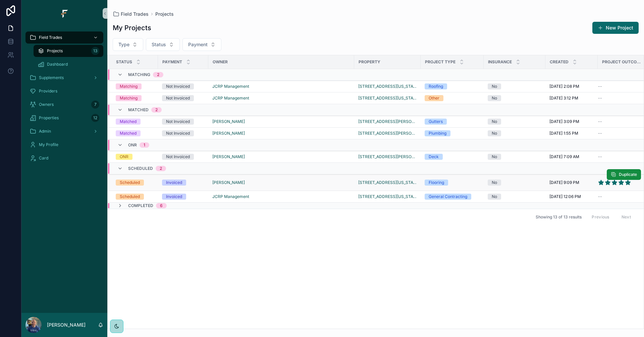  What do you see at coordinates (65, 118) in the screenshot?
I see `a: Properties12` at bounding box center [65, 118].